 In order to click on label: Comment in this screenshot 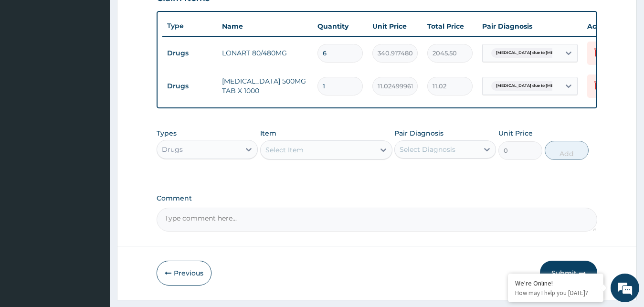, I will do `click(377, 198)`.